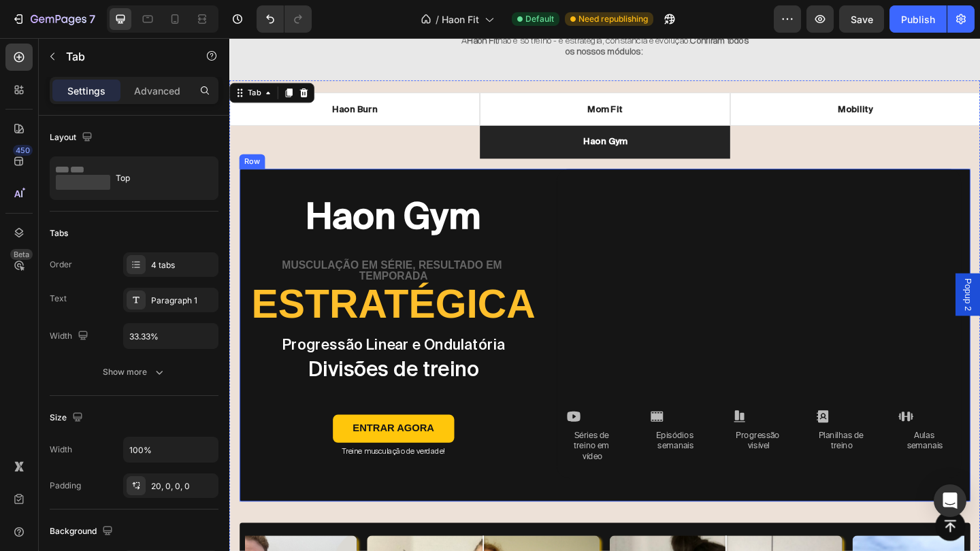  I want to click on p: Planilhas de treino, so click(665, 438).